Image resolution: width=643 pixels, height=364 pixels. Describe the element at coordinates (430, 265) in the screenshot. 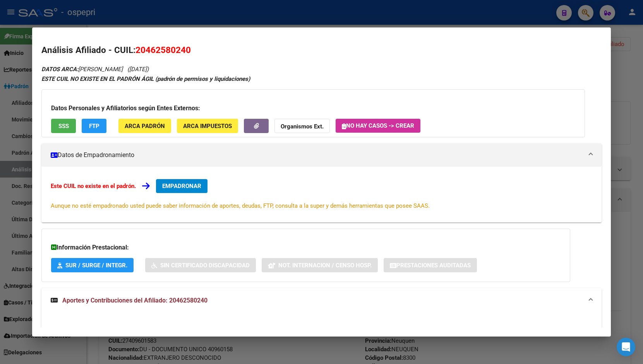

I see `button: Prestaciones Auditadas` at that location.